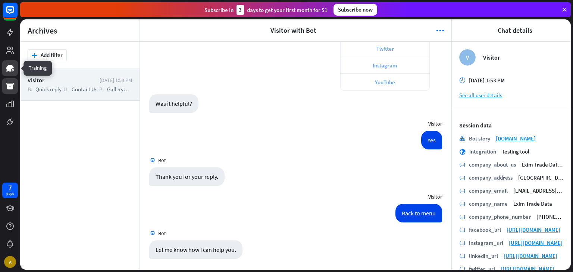 The height and width of the screenshot is (272, 573). Describe the element at coordinates (467, 57) in the screenshot. I see `div: V` at that location.